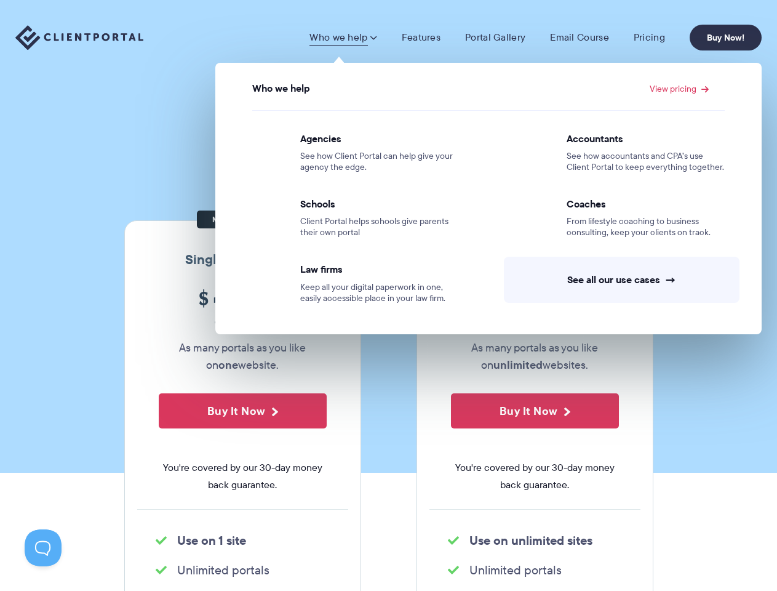 Image resolution: width=777 pixels, height=591 pixels. I want to click on span: 199, so click(242, 308).